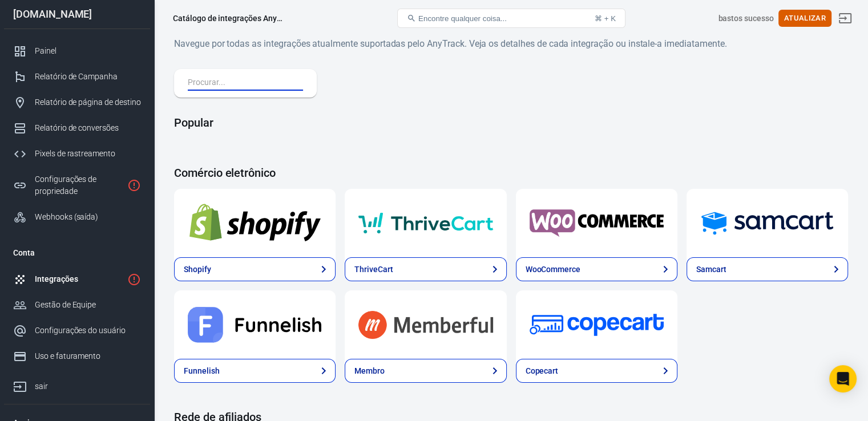  What do you see at coordinates (76, 76) in the screenshot?
I see `font: Relatório de Campanha` at bounding box center [76, 76].